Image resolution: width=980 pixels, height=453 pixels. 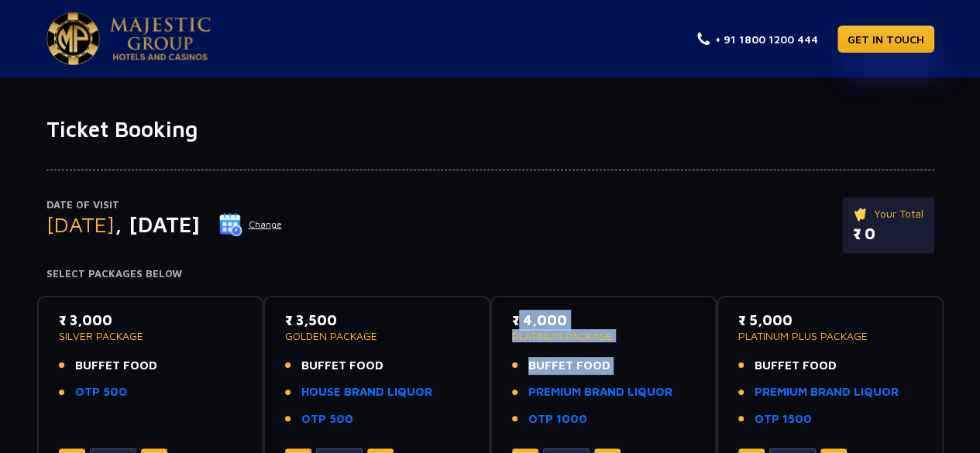 What do you see at coordinates (557, 419) in the screenshot?
I see `a: OTP 1000` at bounding box center [557, 419].